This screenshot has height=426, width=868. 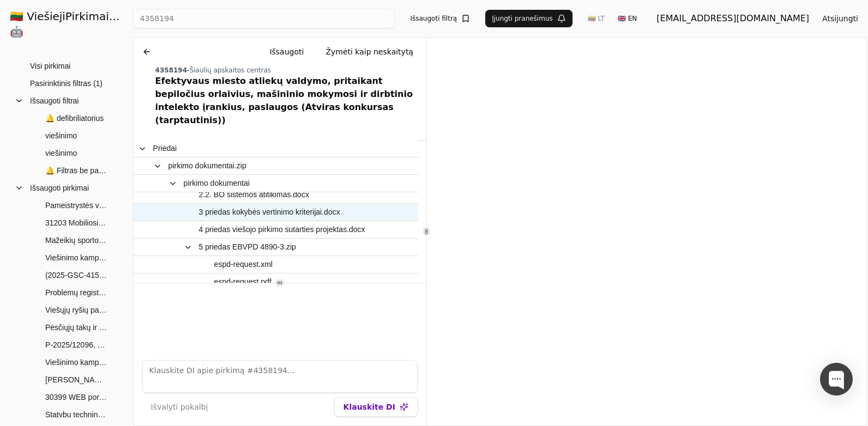 What do you see at coordinates (254, 194) in the screenshot?
I see `span: 2.2. BO sistemos atitikimas.docx` at bounding box center [254, 194].